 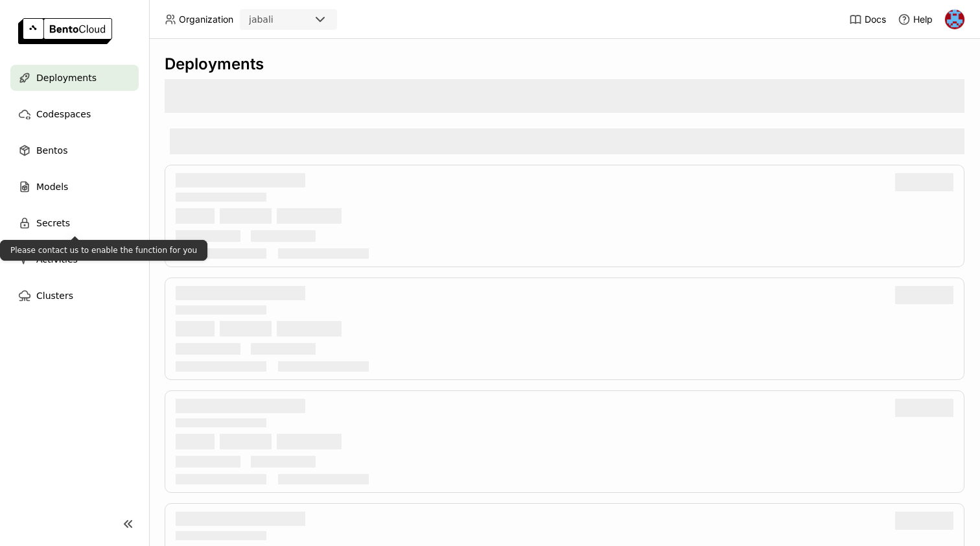 I want to click on span: Secrets, so click(x=53, y=223).